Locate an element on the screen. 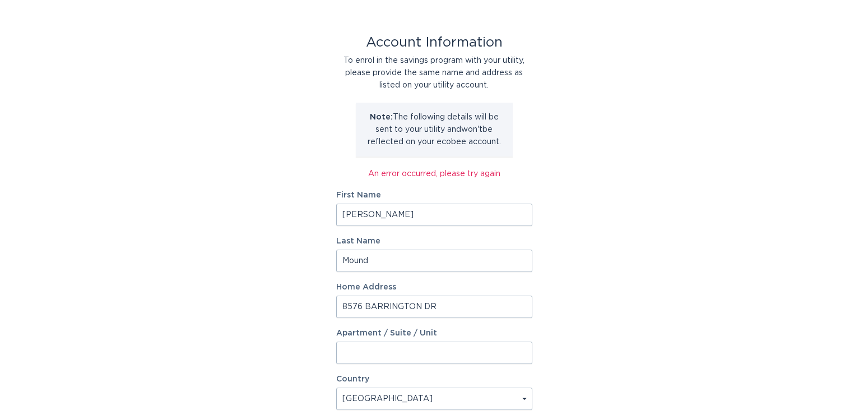  label: Country is located at coordinates (352, 379).